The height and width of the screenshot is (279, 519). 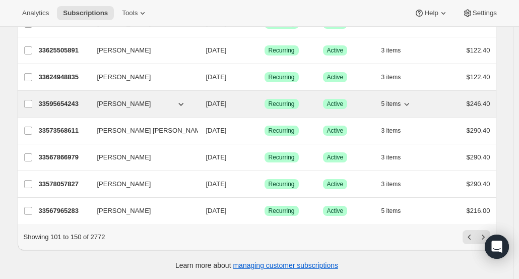 What do you see at coordinates (478, 103) in the screenshot?
I see `span: $246.40` at bounding box center [478, 103].